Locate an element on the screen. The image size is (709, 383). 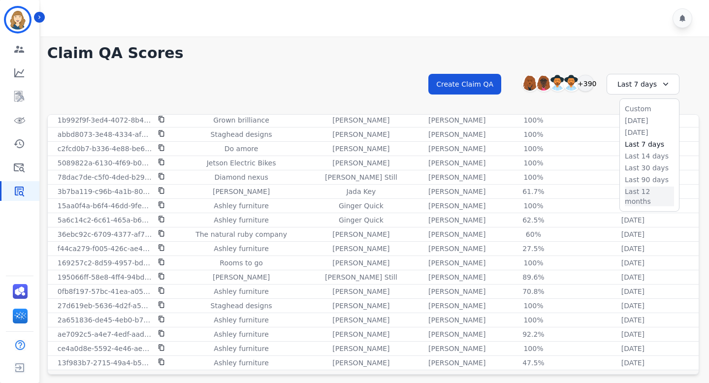
p: 36ebc92c-6709-4377-af7c-a92b34528929 is located at coordinates (105, 234).